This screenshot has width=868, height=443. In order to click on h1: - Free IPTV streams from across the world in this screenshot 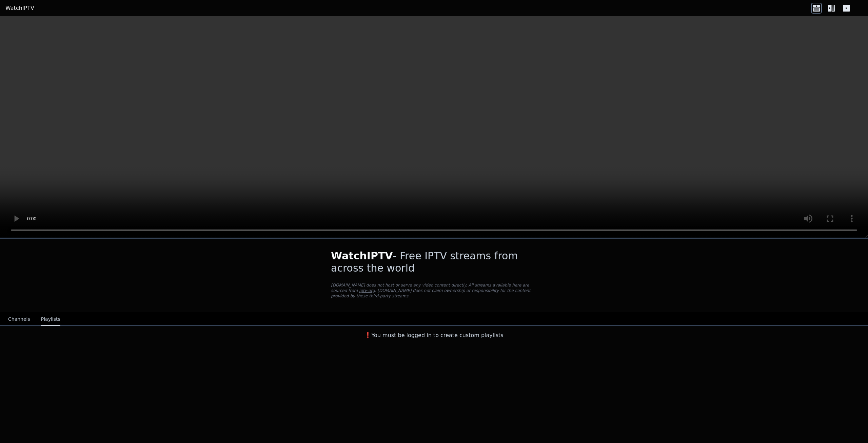, I will do `click(434, 262)`.